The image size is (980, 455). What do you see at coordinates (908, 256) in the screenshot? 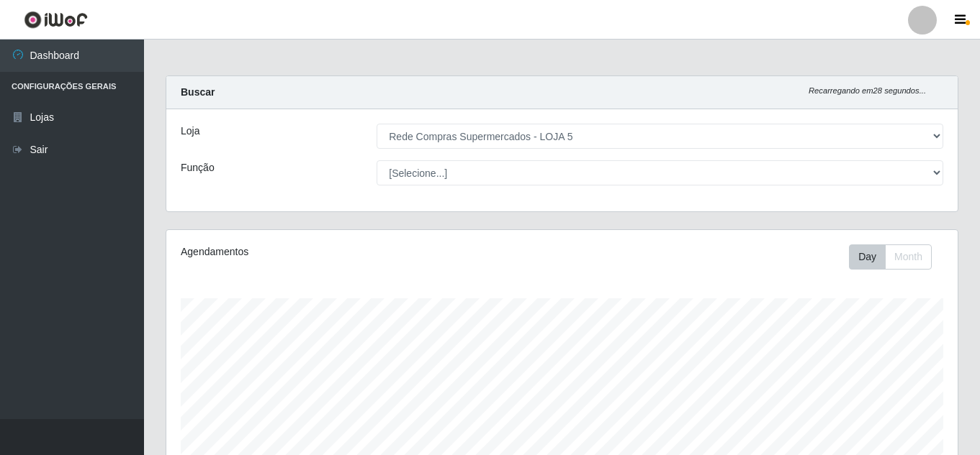
I see `button: Month` at bounding box center [908, 256].